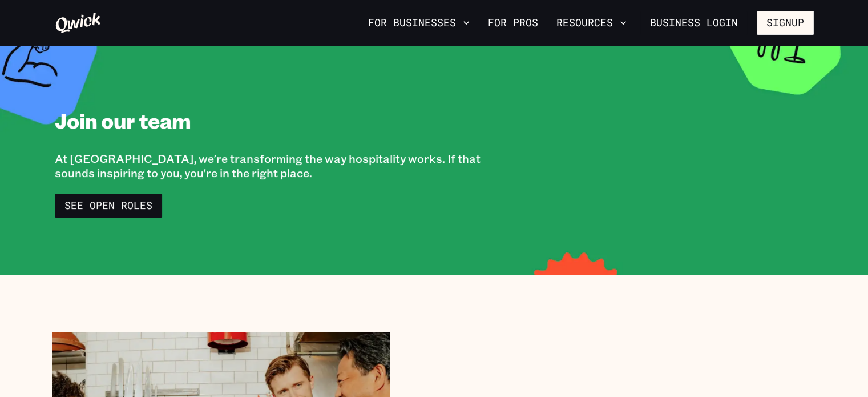 Image resolution: width=868 pixels, height=397 pixels. Describe the element at coordinates (785, 23) in the screenshot. I see `button: Signup` at that location.